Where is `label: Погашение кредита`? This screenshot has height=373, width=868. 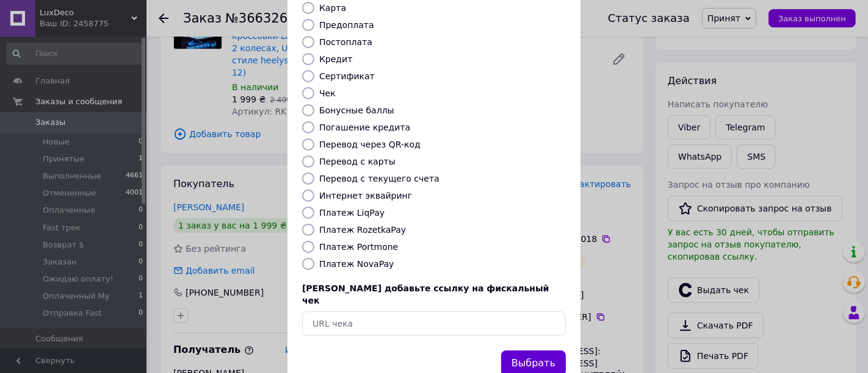 label: Погашение кредита is located at coordinates (364, 128).